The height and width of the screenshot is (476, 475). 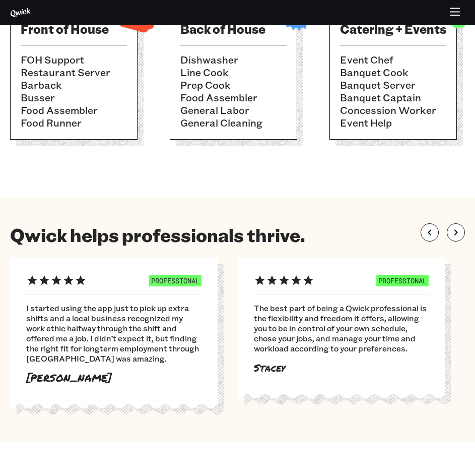 What do you see at coordinates (393, 72) in the screenshot?
I see `li: Banquet Cook` at bounding box center [393, 72].